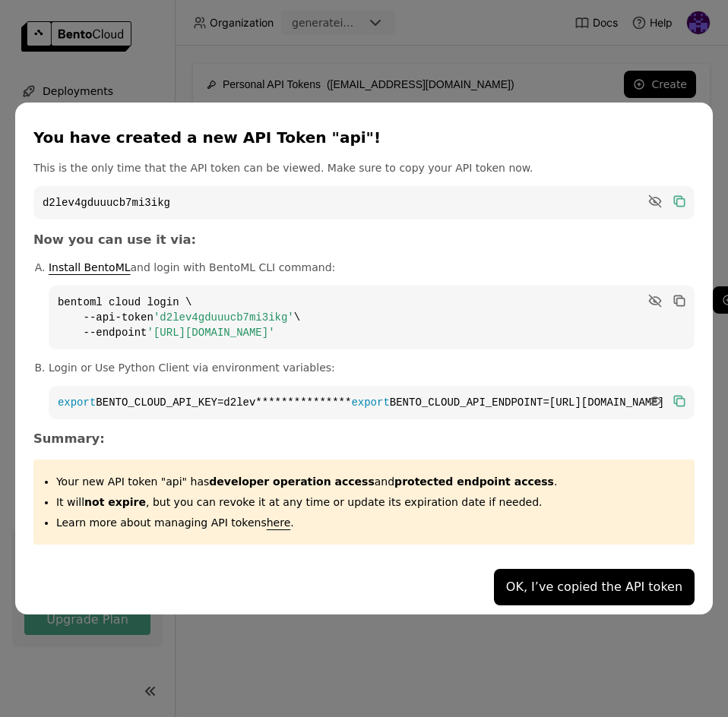  Describe the element at coordinates (382, 482) in the screenshot. I see `span: and` at that location.